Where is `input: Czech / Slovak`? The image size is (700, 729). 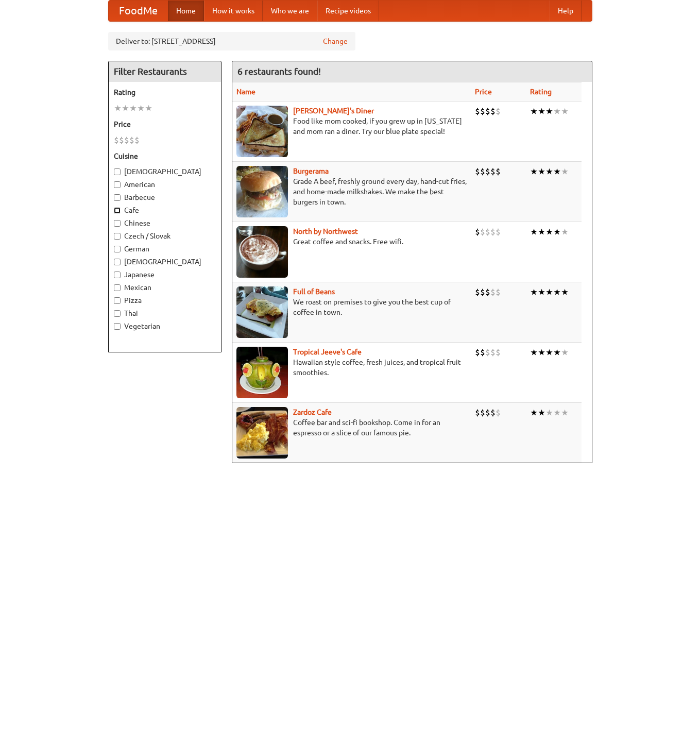
input: Czech / Slovak is located at coordinates (117, 236).